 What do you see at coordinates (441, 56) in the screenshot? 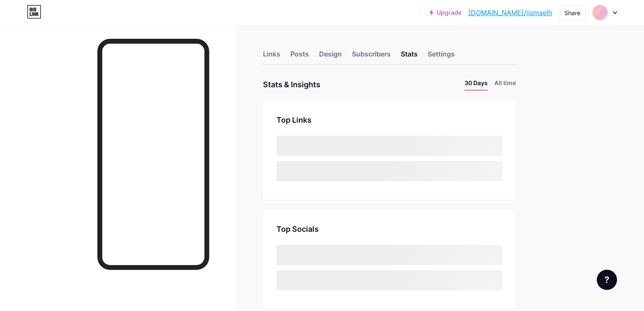
I see `div: Settings` at bounding box center [441, 56].